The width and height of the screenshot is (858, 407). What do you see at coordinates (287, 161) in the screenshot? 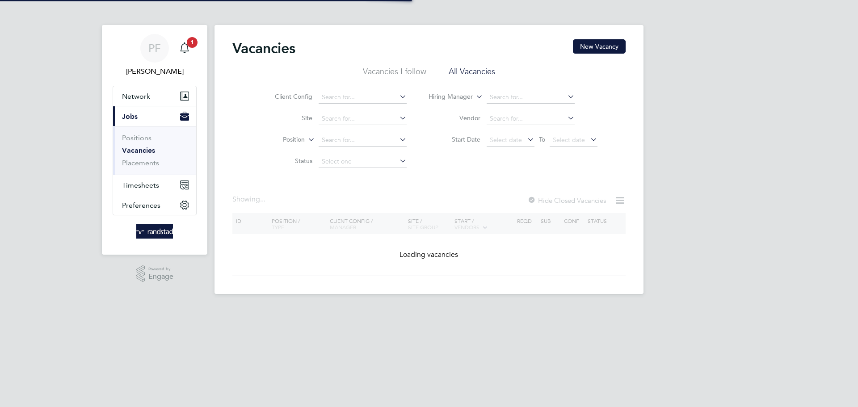
I see `label: Status` at bounding box center [287, 161].